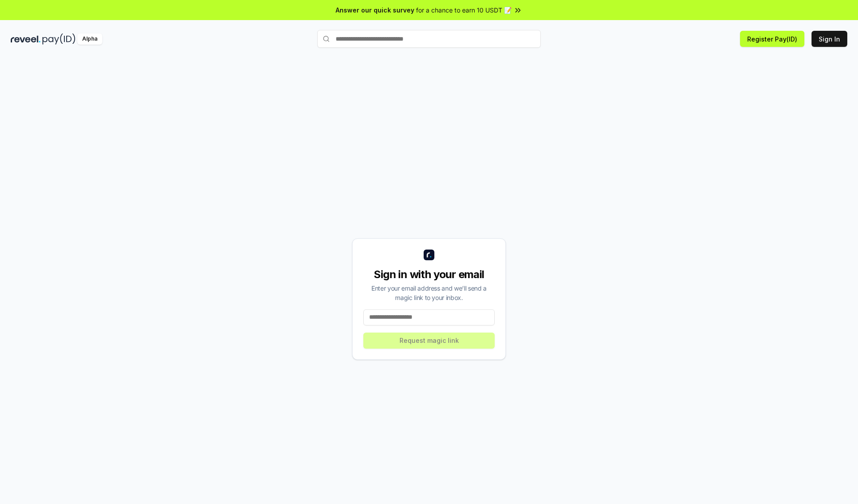 The image size is (858, 504). Describe the element at coordinates (59, 39) in the screenshot. I see `img: pay_id` at that location.